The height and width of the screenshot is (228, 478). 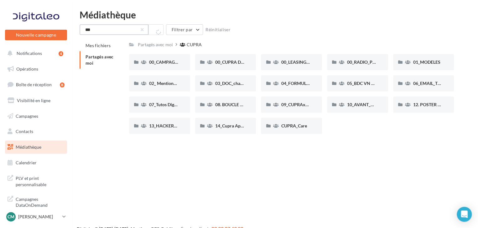 I want to click on span: Campagnes DataOnDemand, so click(x=40, y=202).